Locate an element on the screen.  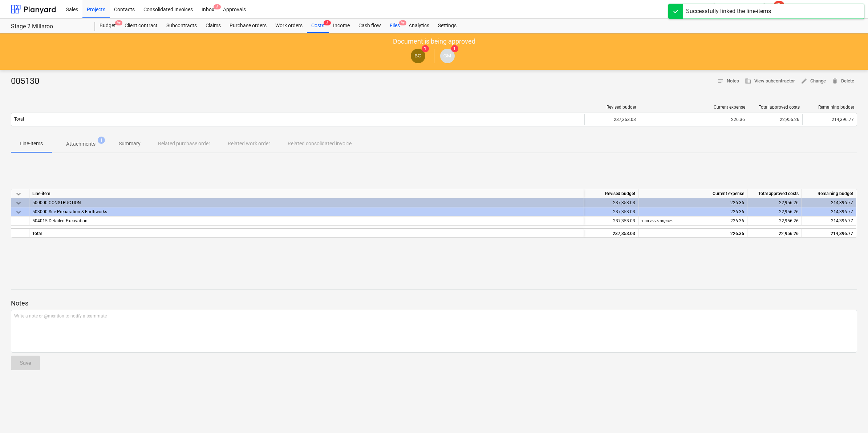
div: Line-item is located at coordinates (306, 193).